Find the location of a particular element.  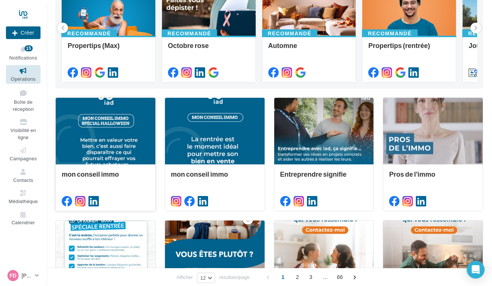

div: Octobre rose is located at coordinates (209, 49).